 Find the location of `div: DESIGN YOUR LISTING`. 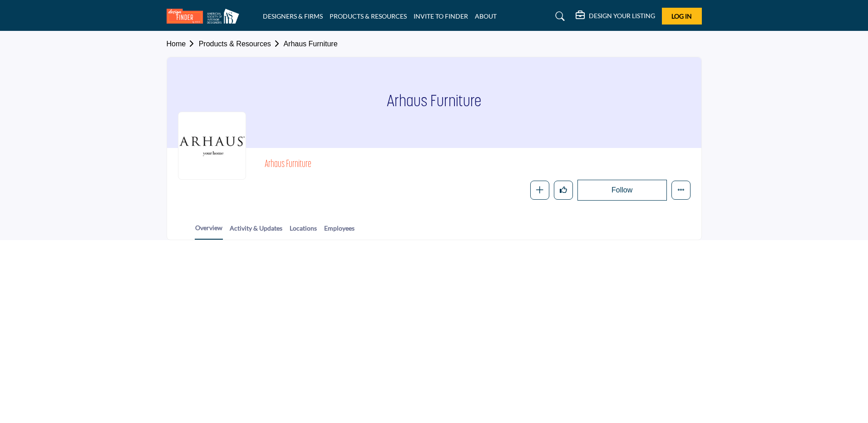

div: DESIGN YOUR LISTING is located at coordinates (615, 16).